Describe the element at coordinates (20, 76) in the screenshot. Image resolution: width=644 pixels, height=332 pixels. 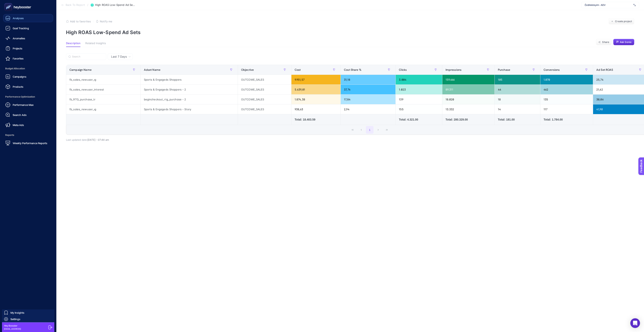
I see `span: Campaigns` at that location.